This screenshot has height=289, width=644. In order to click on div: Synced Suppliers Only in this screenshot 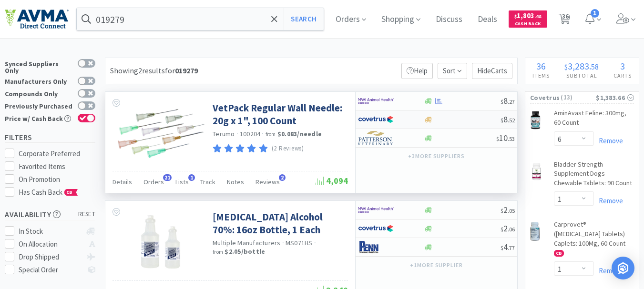, I will do `click(39, 66)`.